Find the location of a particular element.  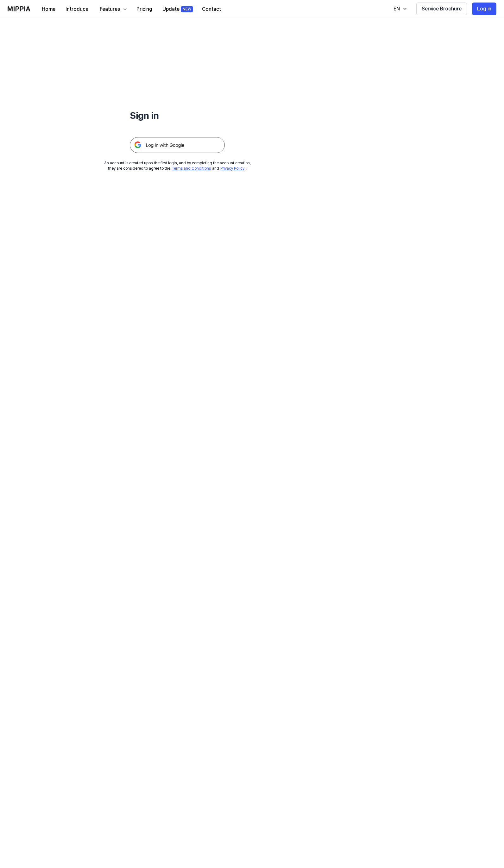

a: Privacy Policy is located at coordinates (232, 169).